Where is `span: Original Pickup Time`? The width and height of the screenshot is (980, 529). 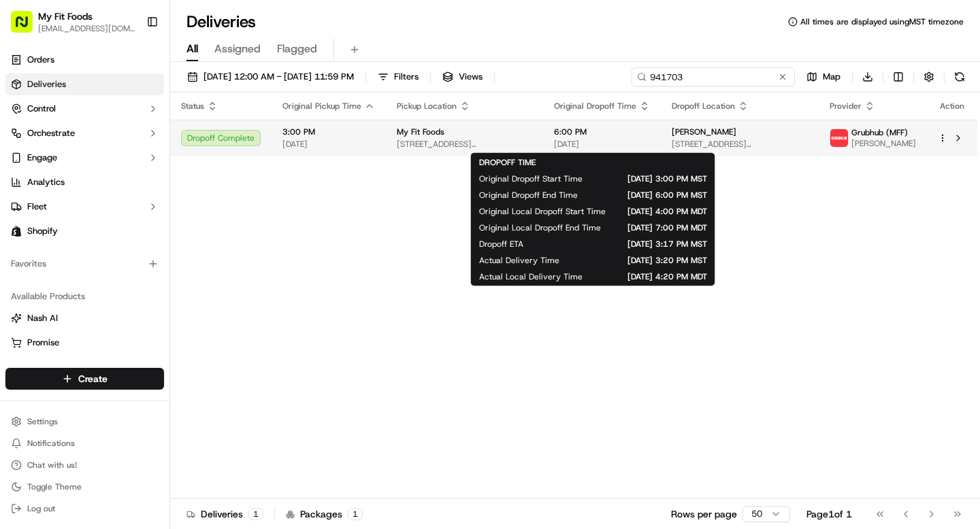
span: Original Pickup Time is located at coordinates (322, 106).